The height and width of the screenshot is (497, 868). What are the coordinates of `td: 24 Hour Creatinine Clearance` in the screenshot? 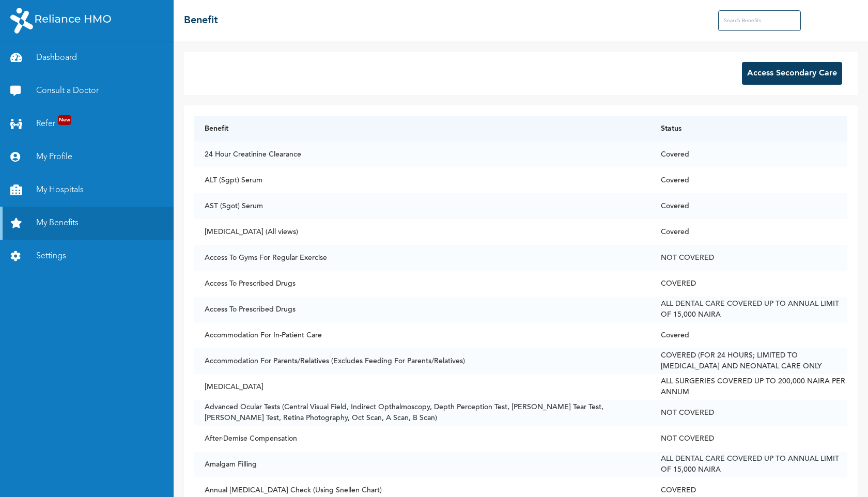 It's located at (422, 154).